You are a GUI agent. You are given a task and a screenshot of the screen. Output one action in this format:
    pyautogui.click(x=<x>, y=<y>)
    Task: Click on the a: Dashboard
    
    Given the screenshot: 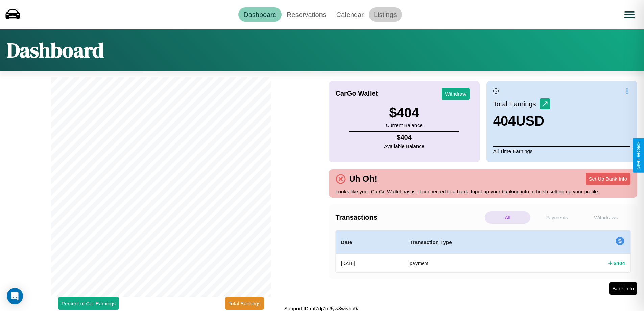 What is the action you would take?
    pyautogui.click(x=260, y=14)
    